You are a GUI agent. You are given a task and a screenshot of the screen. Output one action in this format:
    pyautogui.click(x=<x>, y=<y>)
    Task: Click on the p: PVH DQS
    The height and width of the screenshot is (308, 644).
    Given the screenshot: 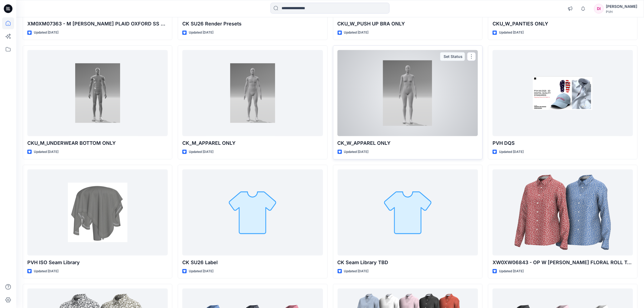 What is the action you would take?
    pyautogui.click(x=563, y=143)
    